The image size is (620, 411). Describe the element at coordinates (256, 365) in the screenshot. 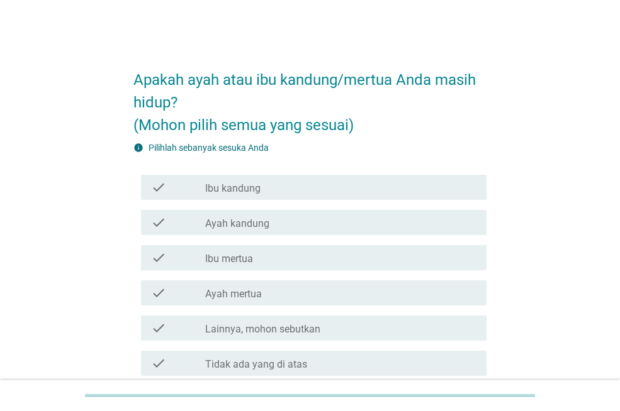

I see `label: Tidak ada yang di atas` at that location.